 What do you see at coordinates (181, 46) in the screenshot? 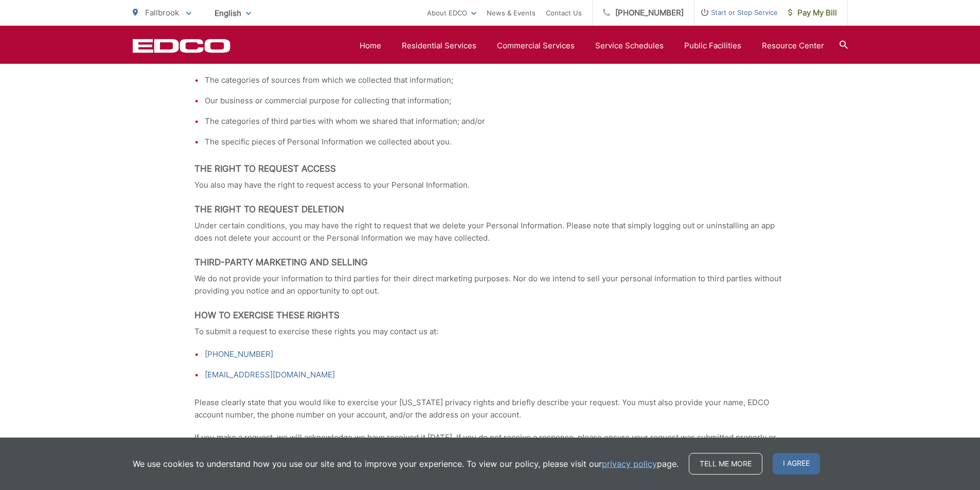
I see `a: EDCD logo. Return to the homepage.` at bounding box center [181, 46].